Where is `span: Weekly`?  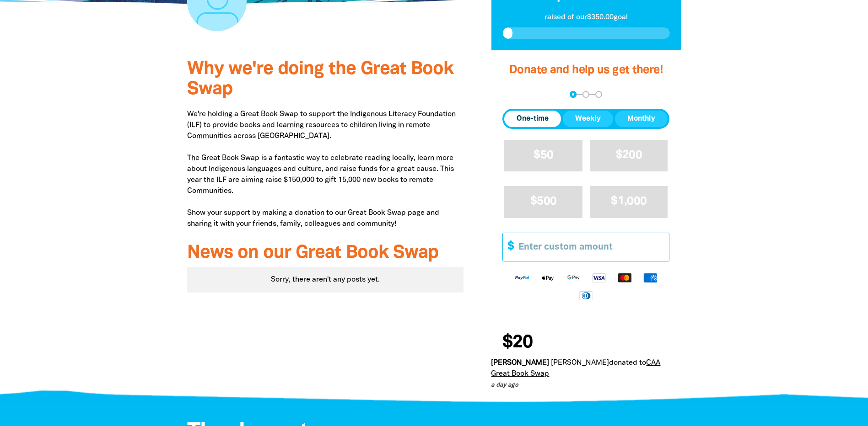 span: Weekly is located at coordinates (588, 119).